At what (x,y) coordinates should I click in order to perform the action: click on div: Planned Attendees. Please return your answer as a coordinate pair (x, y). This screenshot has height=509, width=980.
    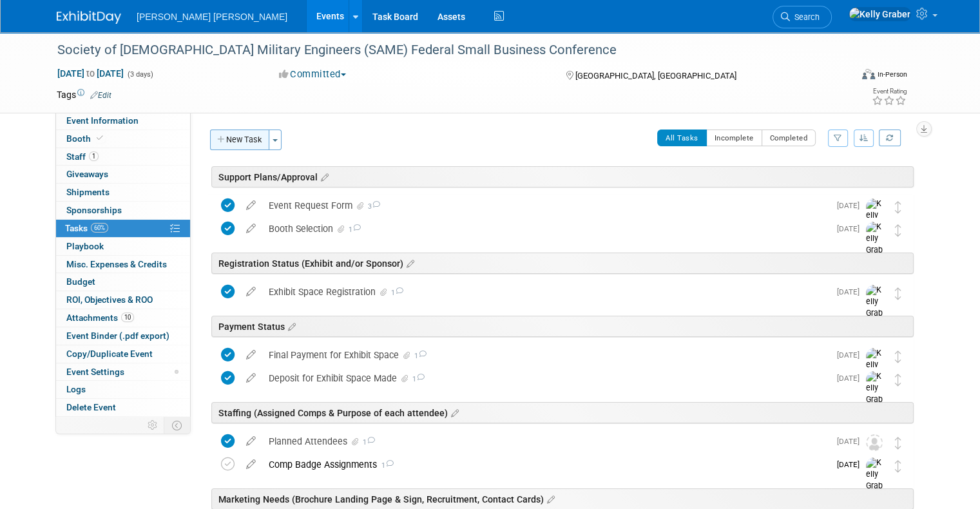
    Looking at the image, I should click on (546, 441).